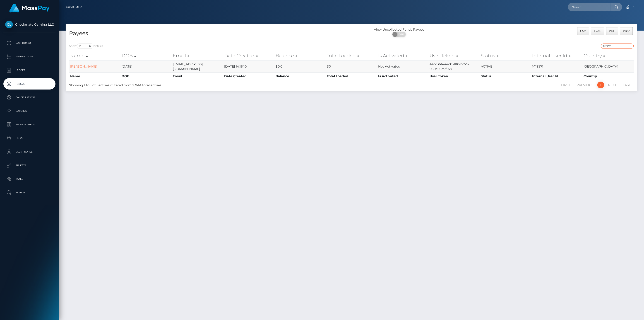  Describe the element at coordinates (30, 84) in the screenshot. I see `p: Payees` at that location.